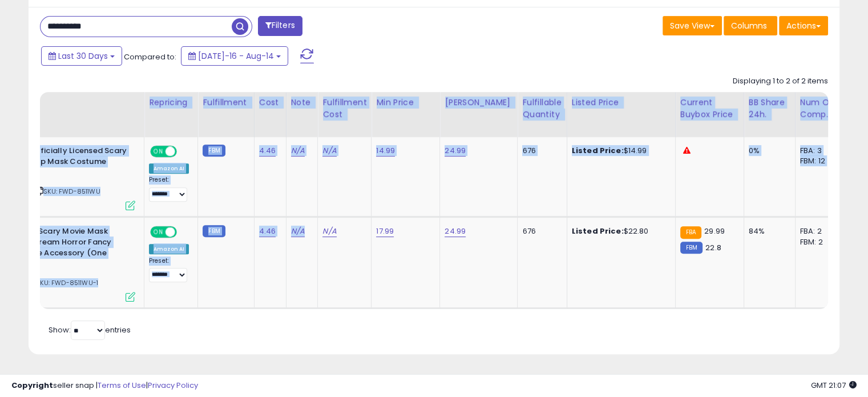 Image resolution: width=868 pixels, height=397 pixels. What do you see at coordinates (619, 231) in the screenshot?
I see `div: $22.80` at bounding box center [619, 231].